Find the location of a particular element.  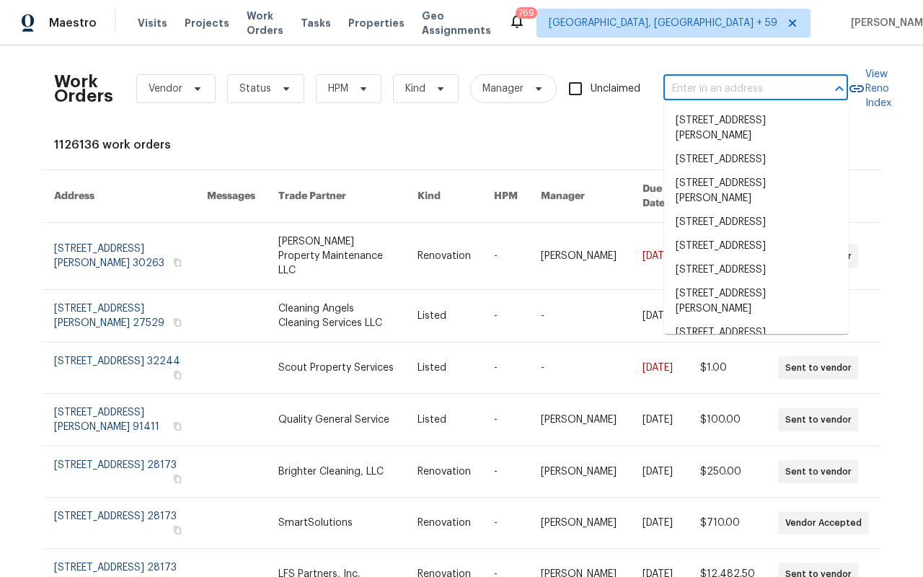

span: Geo Assignments is located at coordinates (456, 23).